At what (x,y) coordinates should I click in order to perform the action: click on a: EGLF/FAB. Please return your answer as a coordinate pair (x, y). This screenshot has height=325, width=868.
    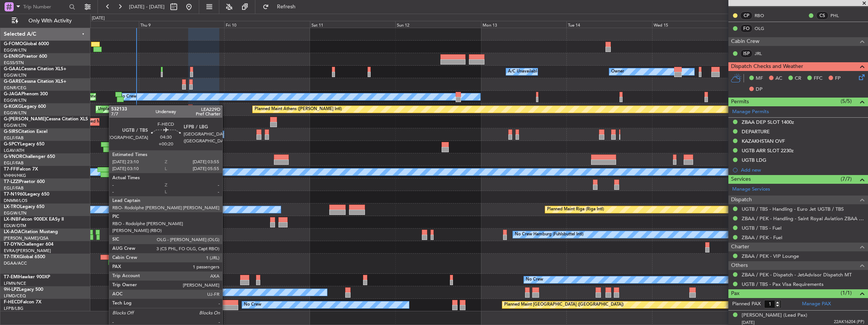
    Looking at the image, I should click on (14, 162).